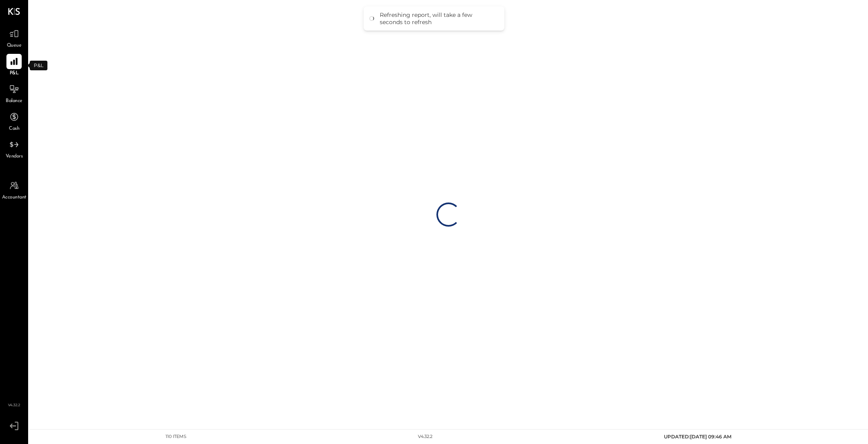  Describe the element at coordinates (14, 190) in the screenshot. I see `a: Accountant` at that location.